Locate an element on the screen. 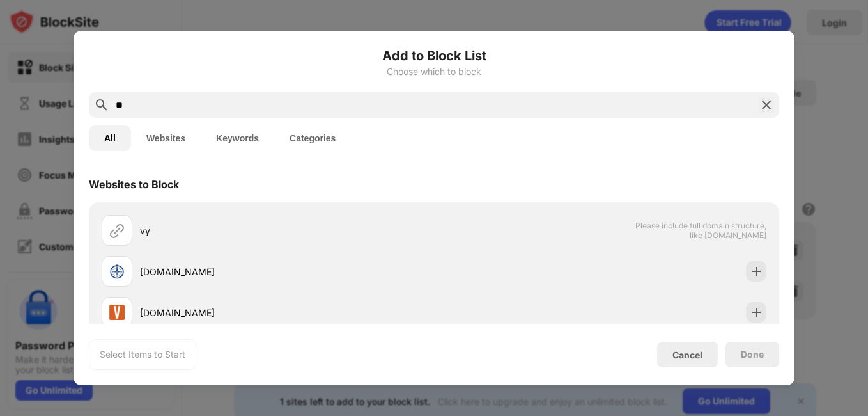 Image resolution: width=868 pixels, height=416 pixels. div: vy is located at coordinates (287, 230).